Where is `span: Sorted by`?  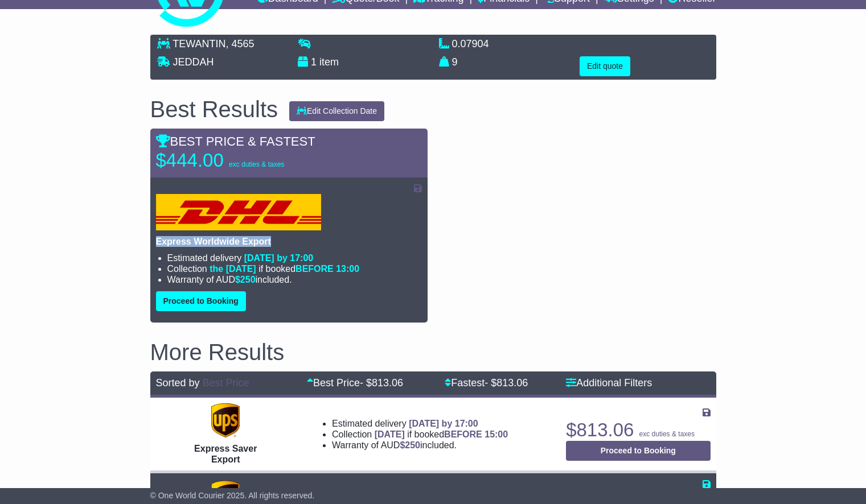
span: Sorted by is located at coordinates (178, 383).